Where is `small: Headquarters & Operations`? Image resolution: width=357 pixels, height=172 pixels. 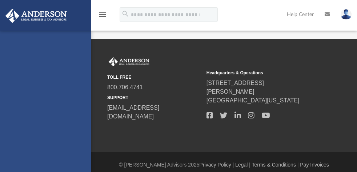 small: Headquarters & Operations is located at coordinates (253, 73).